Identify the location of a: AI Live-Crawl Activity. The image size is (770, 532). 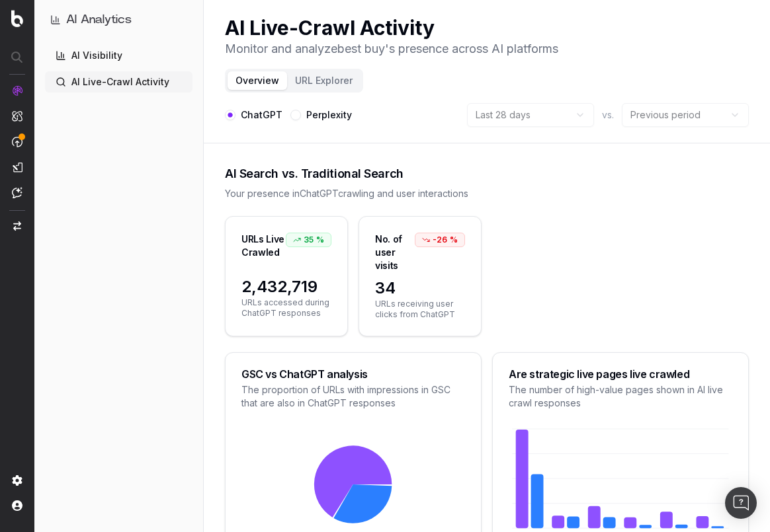
(118, 82).